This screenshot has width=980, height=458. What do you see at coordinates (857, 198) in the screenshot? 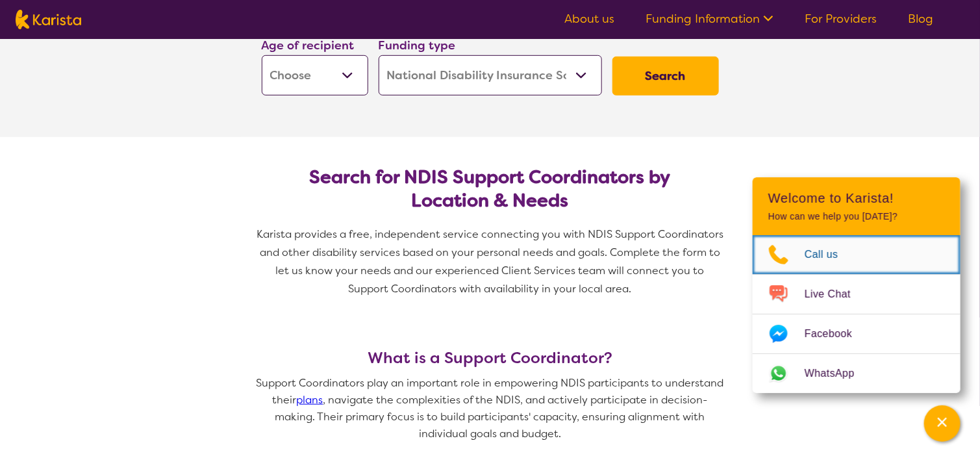
I see `h2: Welcome to Karista!` at bounding box center [857, 198].